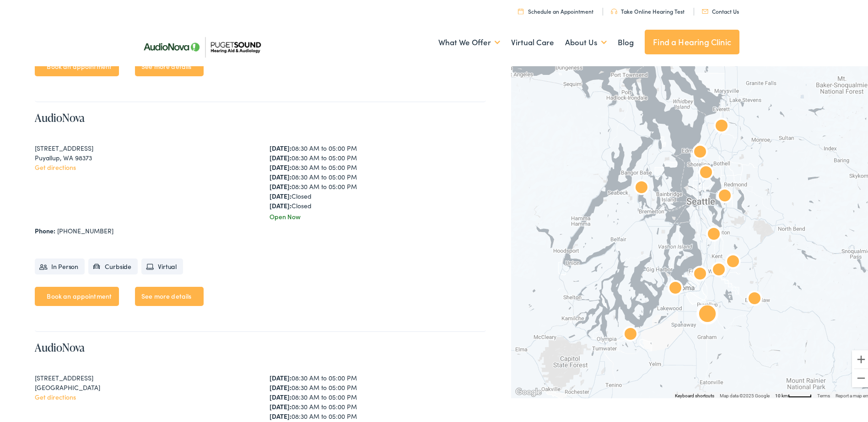 The height and width of the screenshot is (422, 868). What do you see at coordinates (169, 295) in the screenshot?
I see `a: See more details` at bounding box center [169, 295].